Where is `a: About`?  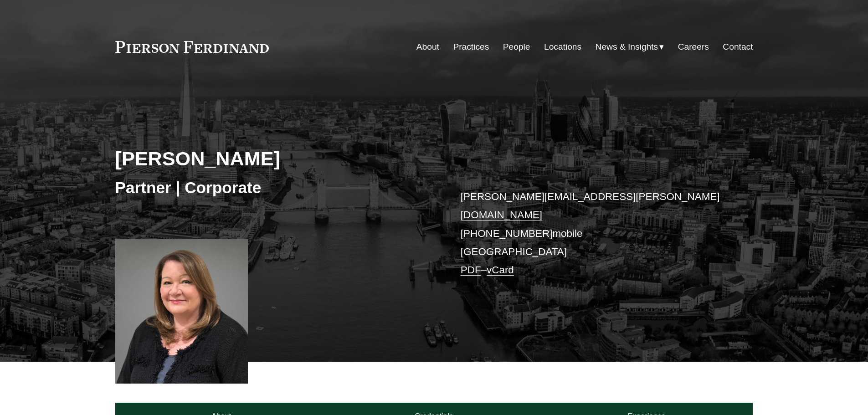 a: About is located at coordinates (428, 47).